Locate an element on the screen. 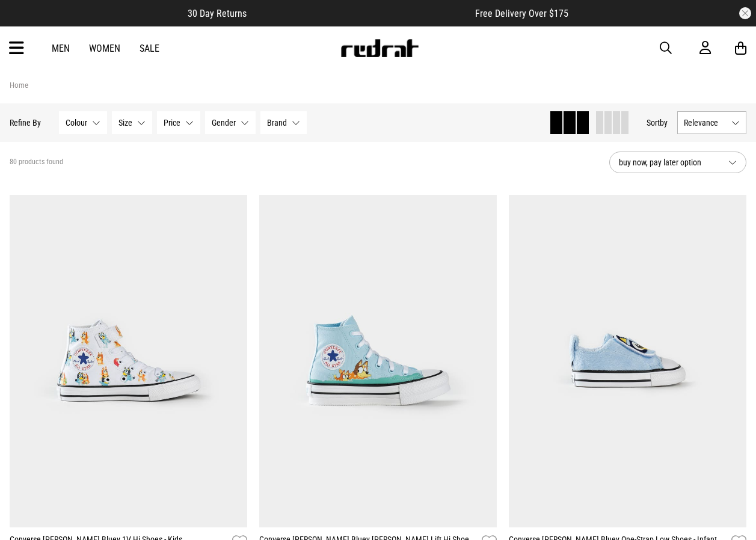 The height and width of the screenshot is (540, 756). span: Size is located at coordinates (125, 122).